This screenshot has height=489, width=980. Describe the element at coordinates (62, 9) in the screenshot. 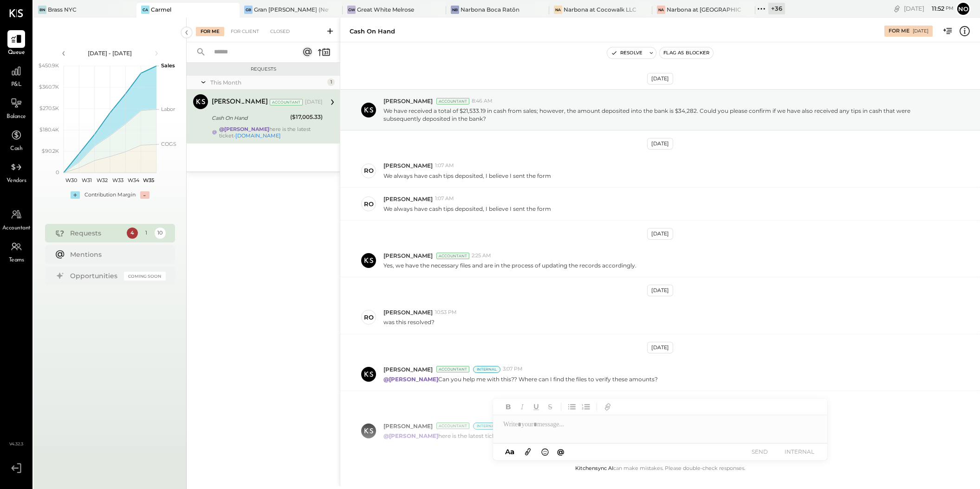

I see `div: Brass NYC` at that location.